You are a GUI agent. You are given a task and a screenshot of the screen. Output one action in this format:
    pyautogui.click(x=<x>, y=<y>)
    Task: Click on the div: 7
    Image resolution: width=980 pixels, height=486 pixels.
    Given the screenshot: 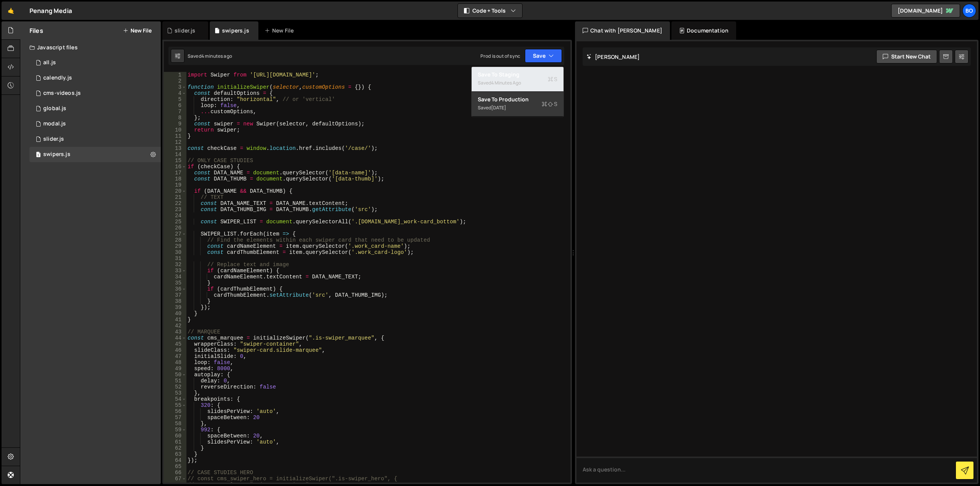 What is the action you would take?
    pyautogui.click(x=175, y=112)
    